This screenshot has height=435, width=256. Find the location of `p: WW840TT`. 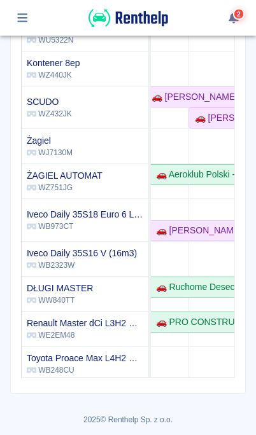

p: WW840TT is located at coordinates (60, 300).